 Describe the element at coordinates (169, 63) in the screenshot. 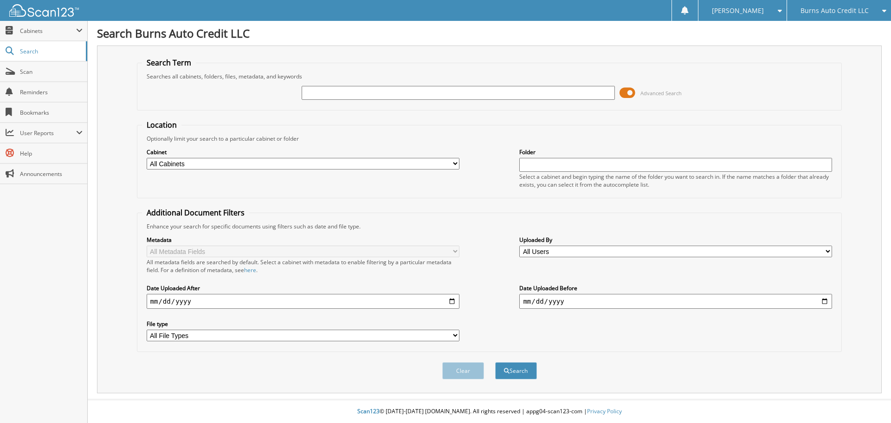

I see `legend: Search Term` at that location.